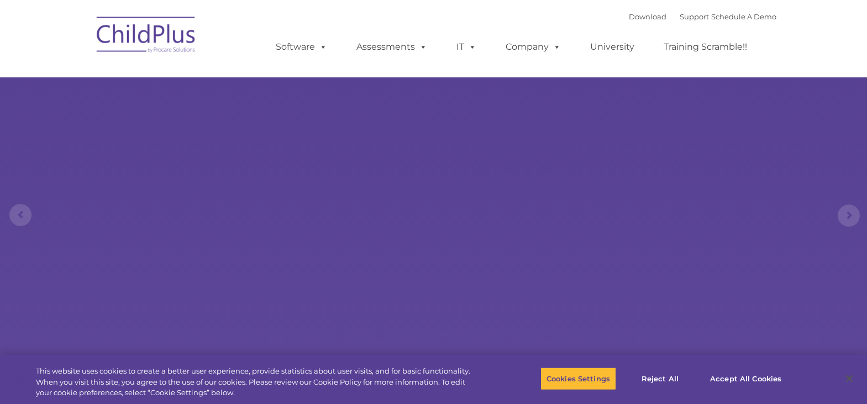  Describe the element at coordinates (849, 378) in the screenshot. I see `button: Close` at that location.